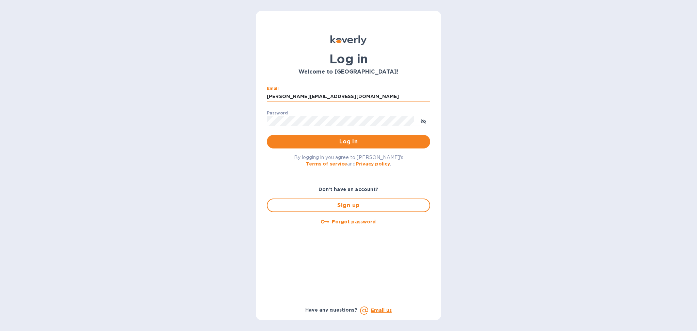  I want to click on button: Log in, so click(349, 142).